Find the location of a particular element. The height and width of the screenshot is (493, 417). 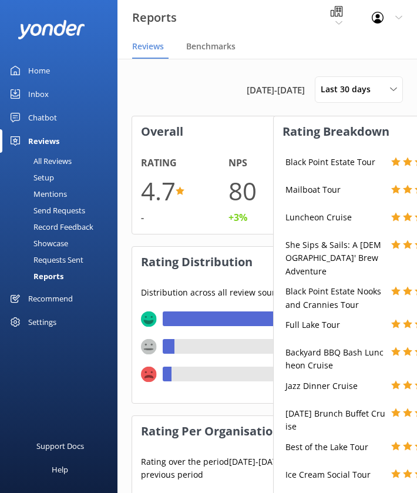

a: Showcase is located at coordinates (62, 243).